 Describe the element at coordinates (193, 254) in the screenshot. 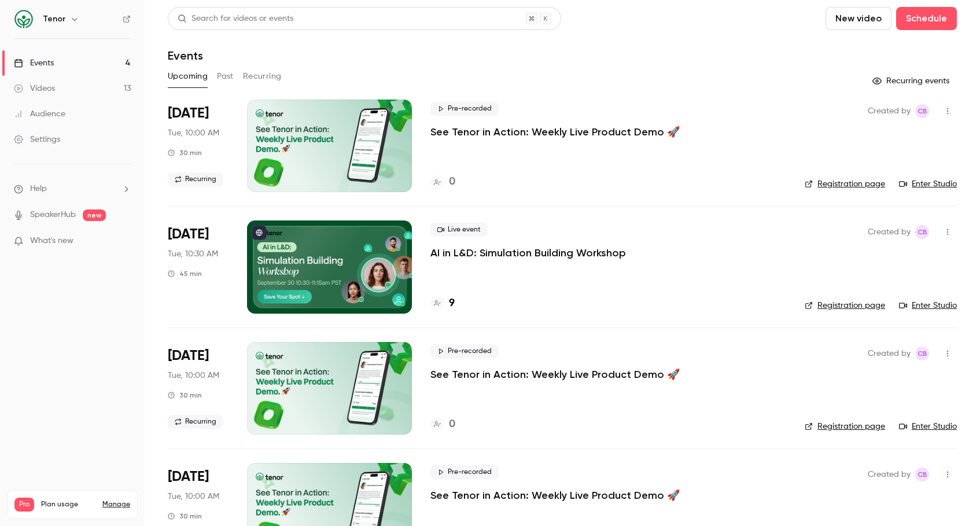

I see `span: Tue, 10:30 AM` at that location.